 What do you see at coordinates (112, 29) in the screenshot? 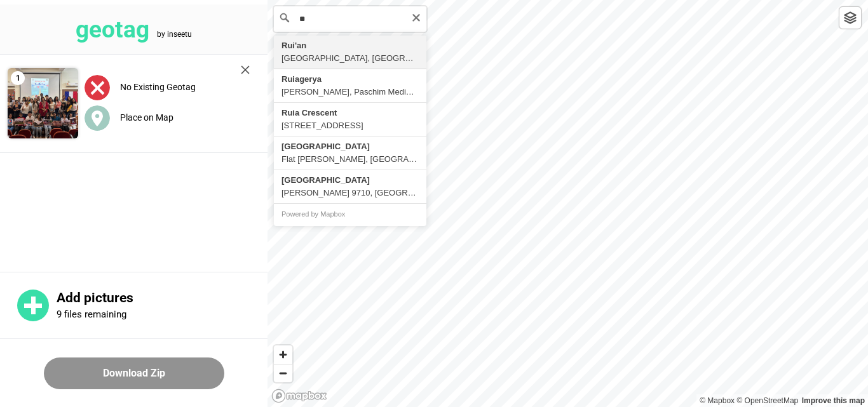
I see `tspan: geotag` at bounding box center [112, 29].